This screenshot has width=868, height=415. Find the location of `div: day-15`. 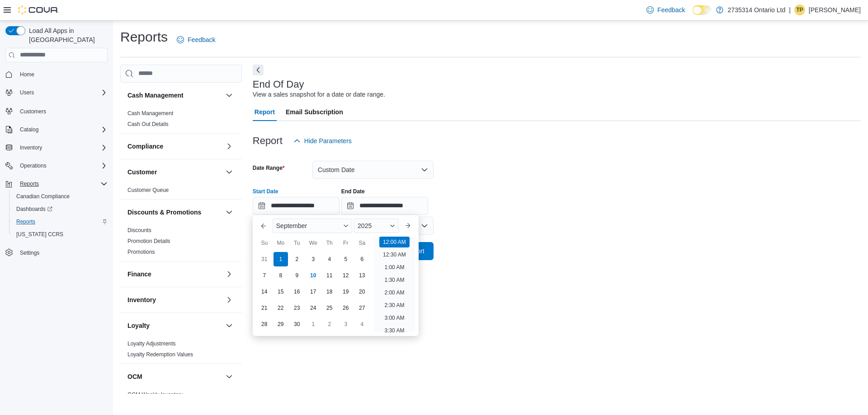

div: day-15 is located at coordinates (281, 291).